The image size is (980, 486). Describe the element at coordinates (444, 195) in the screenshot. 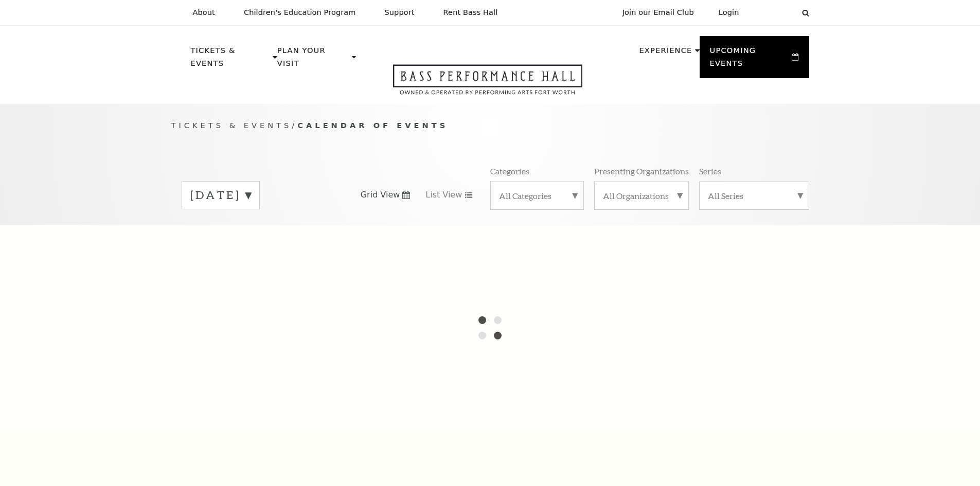

I see `span: List View` at that location.